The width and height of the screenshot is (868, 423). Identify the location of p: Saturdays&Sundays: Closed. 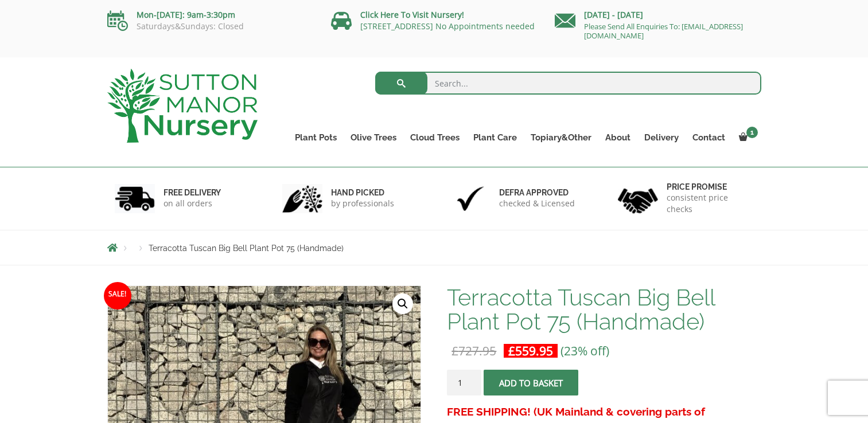
(211, 26).